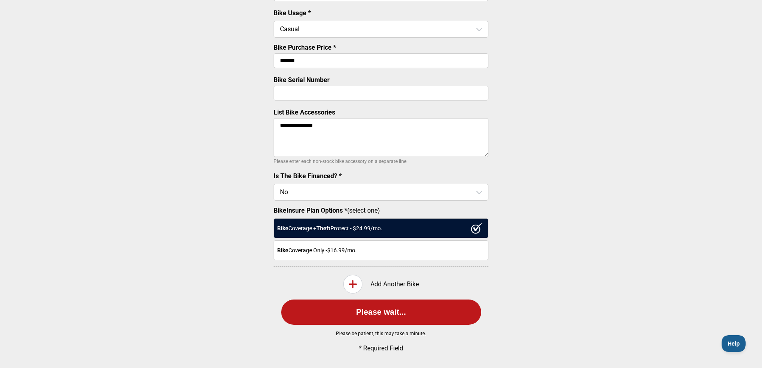  What do you see at coordinates (302, 80) in the screenshot?
I see `label: Bike Serial Number` at bounding box center [302, 80].